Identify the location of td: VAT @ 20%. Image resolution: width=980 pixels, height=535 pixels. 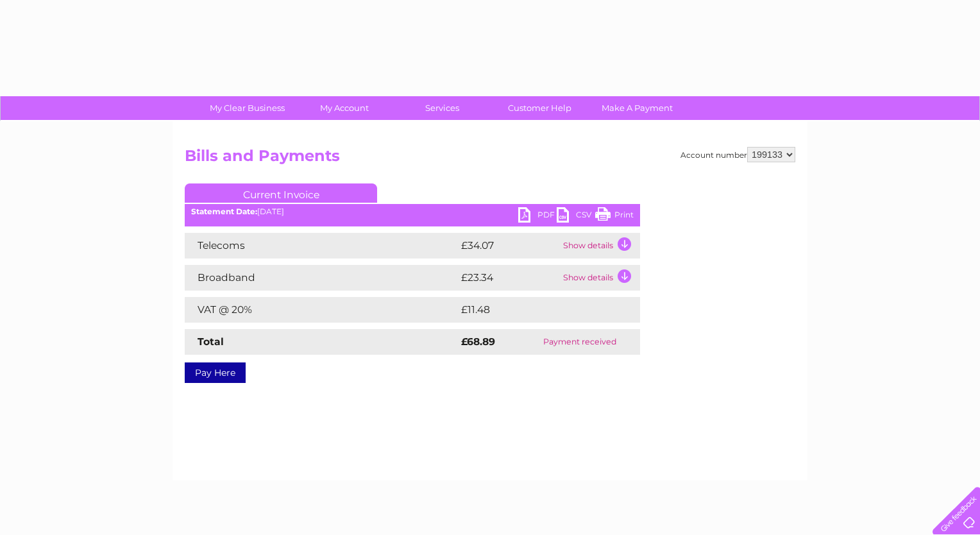
(321, 310).